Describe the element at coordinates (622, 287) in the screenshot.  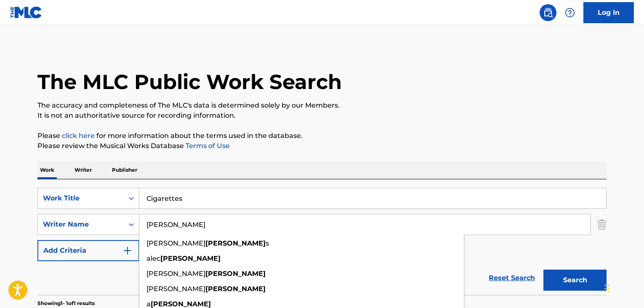
I see `div: Chat Widget` at that location.